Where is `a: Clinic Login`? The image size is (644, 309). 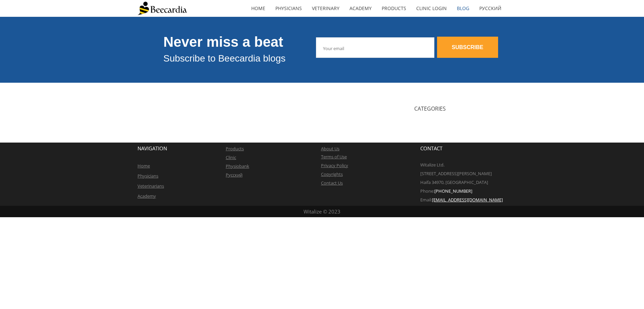
a: Clinic Login is located at coordinates (431, 8).